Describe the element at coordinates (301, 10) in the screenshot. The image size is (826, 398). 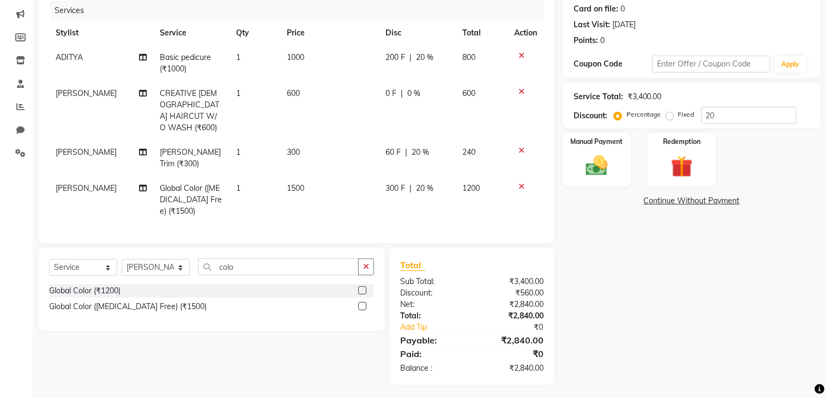
I see `div: Services` at that location.